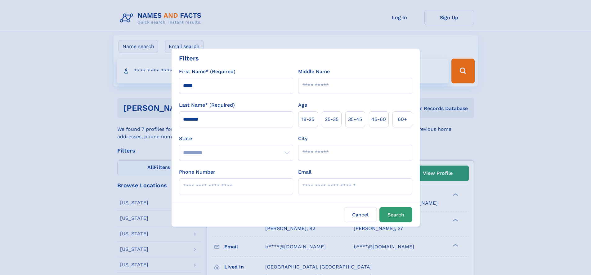 This screenshot has width=591, height=275. What do you see at coordinates (355, 119) in the screenshot?
I see `span: 35‑45` at bounding box center [355, 119].